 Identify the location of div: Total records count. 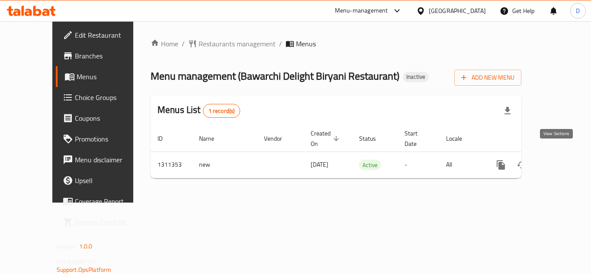
(222, 111).